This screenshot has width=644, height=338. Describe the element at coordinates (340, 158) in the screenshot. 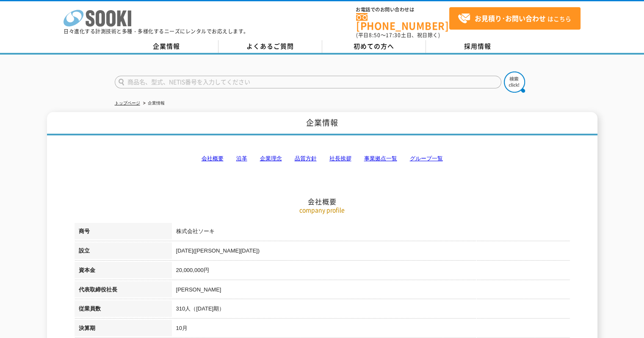

I see `a: 社長挨拶` at that location.